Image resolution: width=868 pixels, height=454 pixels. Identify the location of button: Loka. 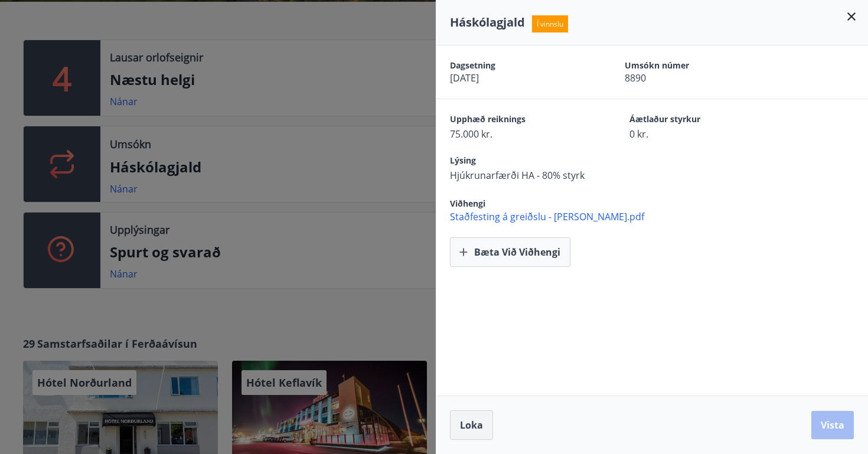
(471, 425).